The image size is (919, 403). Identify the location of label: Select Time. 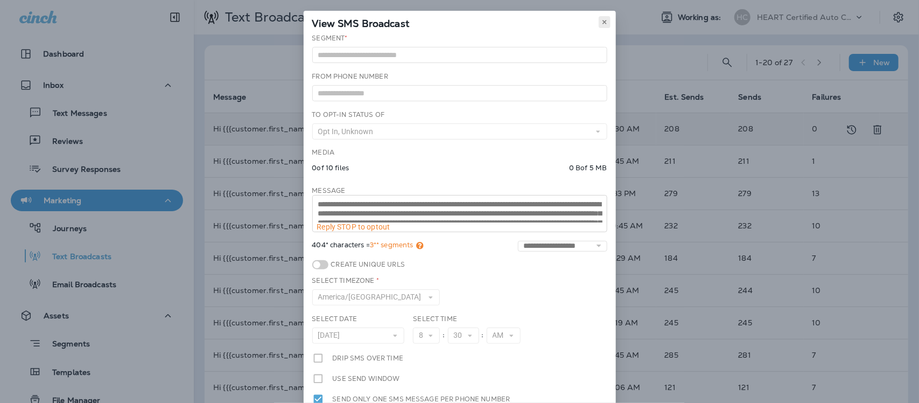
(435, 319).